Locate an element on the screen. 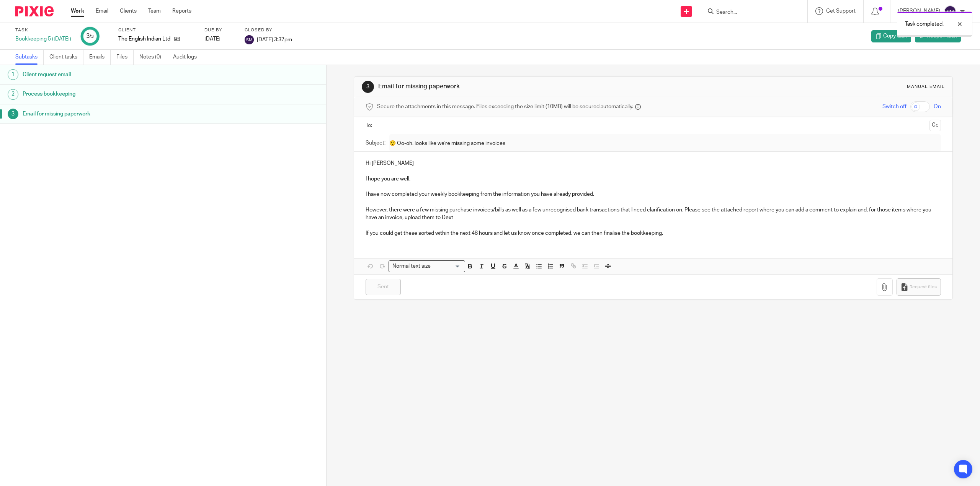 The height and width of the screenshot is (486, 980). label: To: is located at coordinates (369, 125).